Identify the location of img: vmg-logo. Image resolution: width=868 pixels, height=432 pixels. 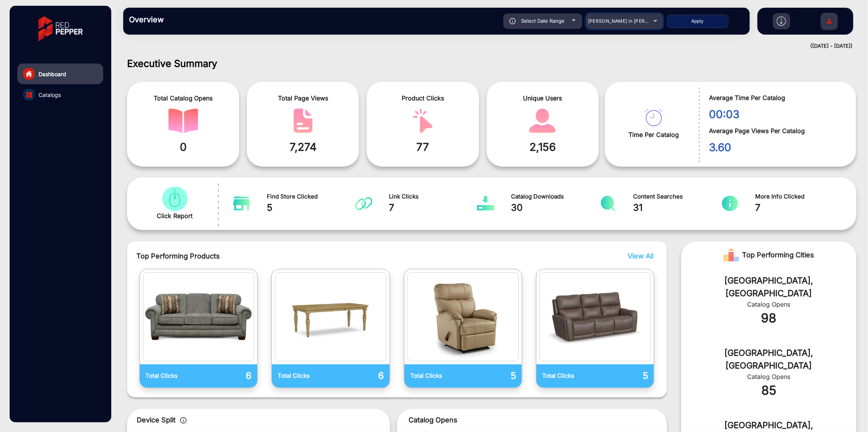
(60, 29).